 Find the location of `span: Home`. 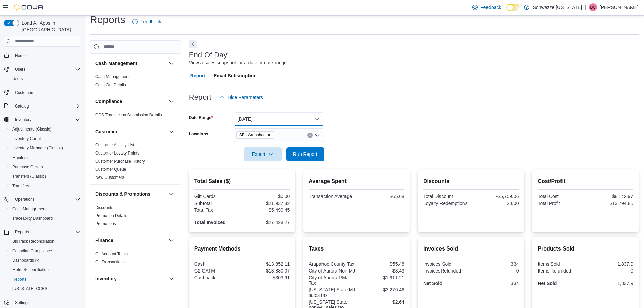

span: Home is located at coordinates (20, 56).